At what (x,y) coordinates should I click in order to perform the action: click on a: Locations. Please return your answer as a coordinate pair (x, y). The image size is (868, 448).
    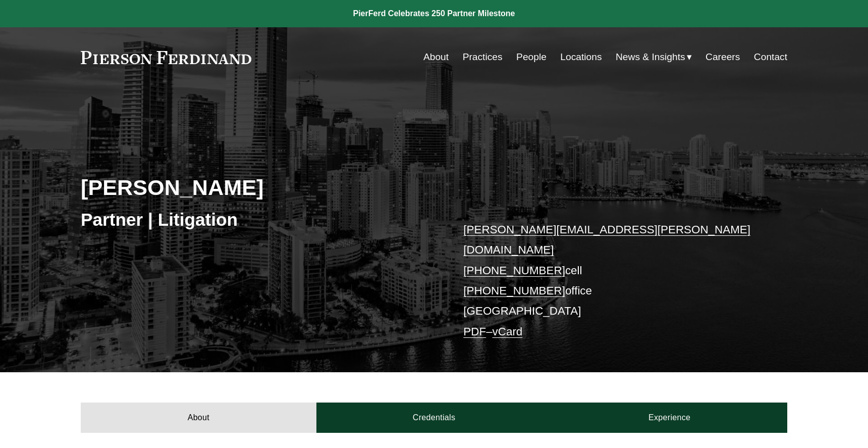
    Looking at the image, I should click on (581, 57).